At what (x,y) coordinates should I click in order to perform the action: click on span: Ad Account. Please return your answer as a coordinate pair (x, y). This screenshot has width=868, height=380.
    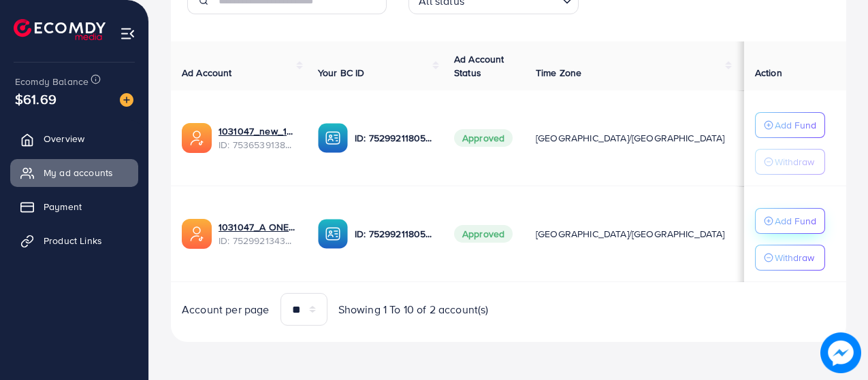
    Looking at the image, I should click on (207, 73).